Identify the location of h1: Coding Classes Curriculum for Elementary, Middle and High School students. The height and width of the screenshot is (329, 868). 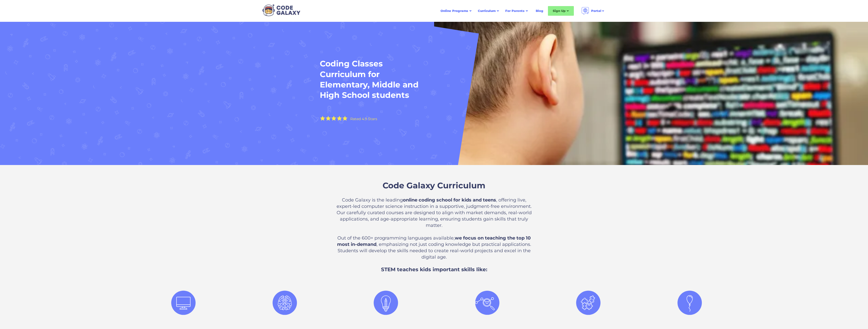
(371, 79).